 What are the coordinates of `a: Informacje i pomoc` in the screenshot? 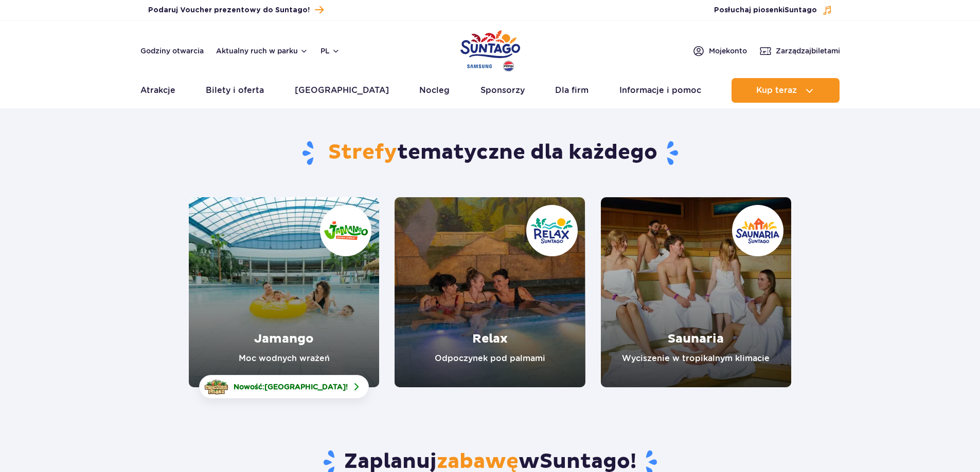 It's located at (660, 91).